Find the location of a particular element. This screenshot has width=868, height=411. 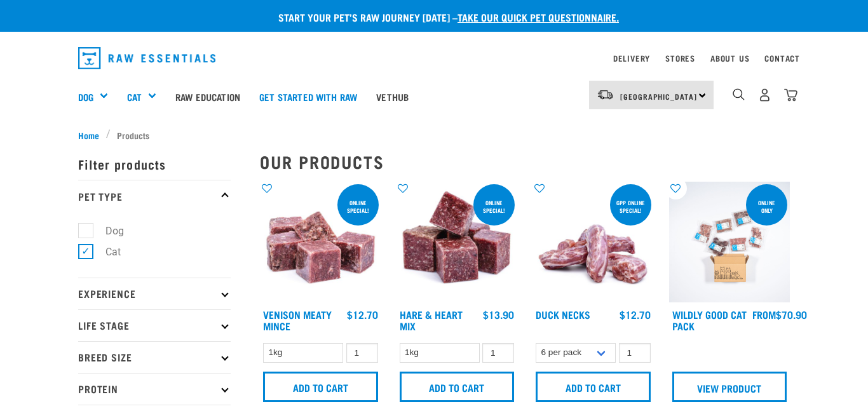

a: Hare & Heart Mix is located at coordinates (431, 319).